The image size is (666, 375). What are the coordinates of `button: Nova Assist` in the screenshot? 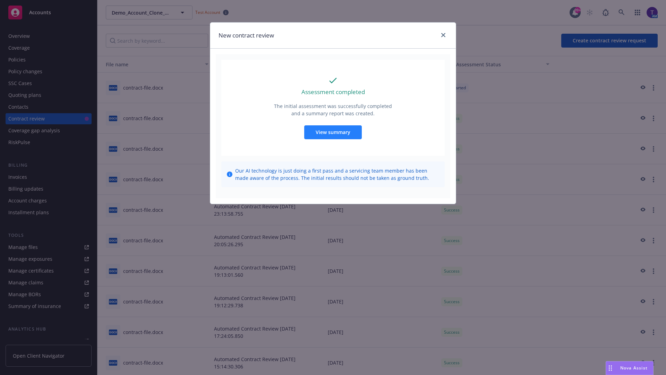 It's located at (630, 368).